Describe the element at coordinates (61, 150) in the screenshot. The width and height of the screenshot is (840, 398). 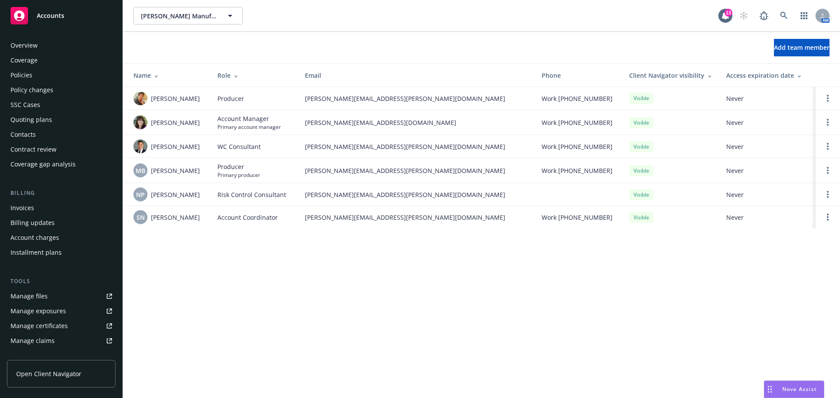
I see `a: Contract review` at that location.